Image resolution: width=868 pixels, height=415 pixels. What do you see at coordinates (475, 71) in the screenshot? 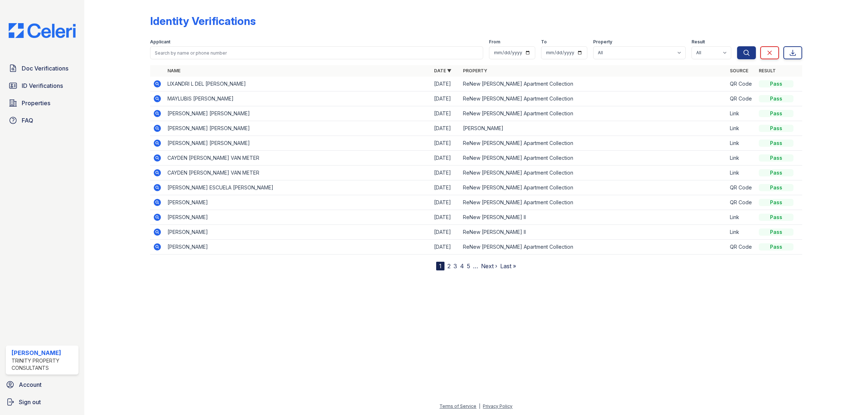
I see `a: Property` at bounding box center [475, 71].